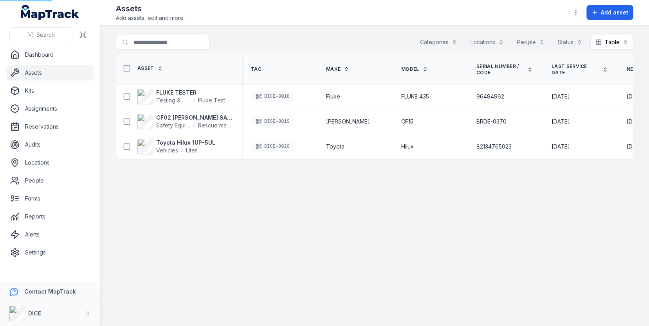  Describe the element at coordinates (150, 68) in the screenshot. I see `a: Asset` at that location.